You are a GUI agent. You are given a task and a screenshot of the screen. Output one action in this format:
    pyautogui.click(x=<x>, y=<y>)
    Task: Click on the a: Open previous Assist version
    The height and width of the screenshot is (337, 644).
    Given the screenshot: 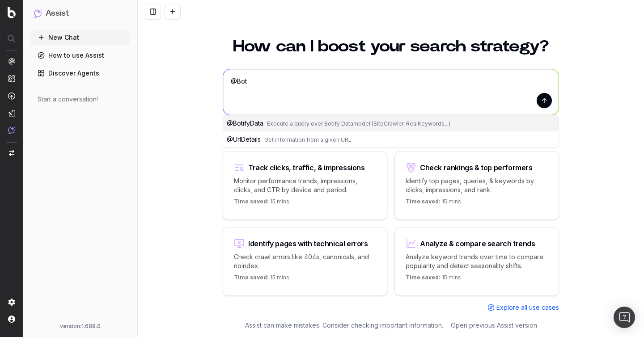 What is the action you would take?
    pyautogui.click(x=493, y=325)
    